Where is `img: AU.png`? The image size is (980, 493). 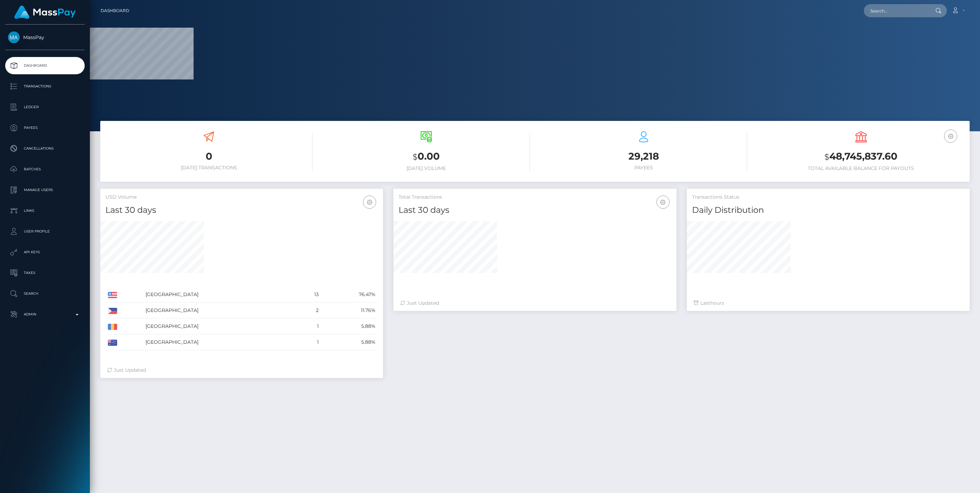 img: AU.png is located at coordinates (113, 343).